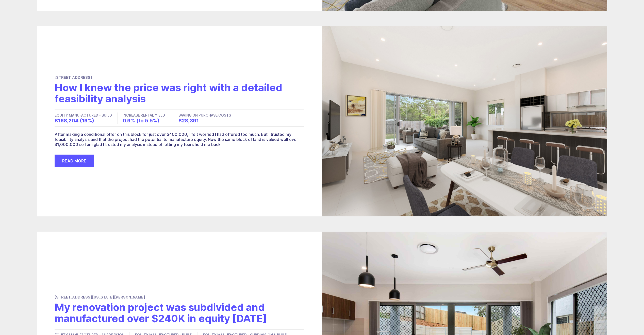 The width and height of the screenshot is (644, 335). What do you see at coordinates (74, 161) in the screenshot?
I see `a: Read More` at bounding box center [74, 161].